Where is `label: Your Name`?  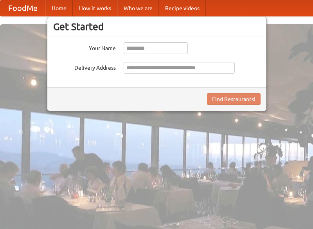 label: Your Name is located at coordinates (84, 47).